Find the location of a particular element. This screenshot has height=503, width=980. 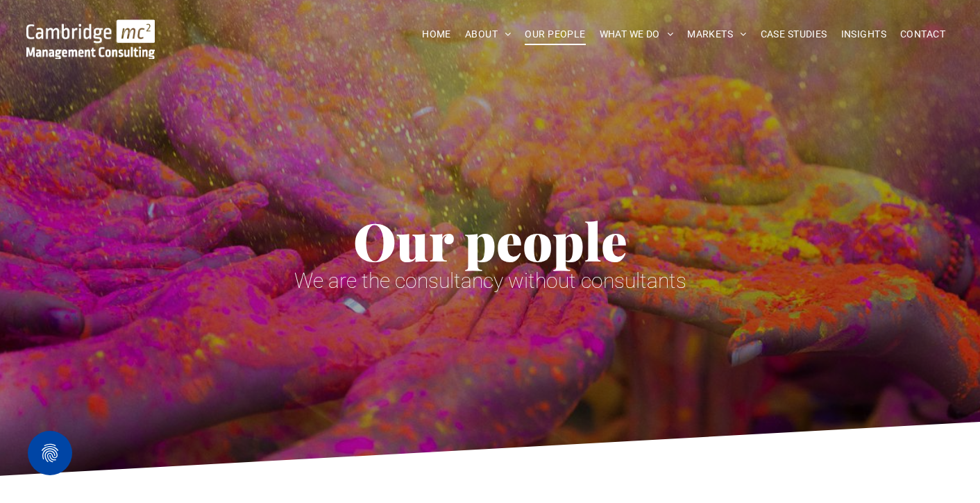

img: Go to Homepage is located at coordinates (90, 39).